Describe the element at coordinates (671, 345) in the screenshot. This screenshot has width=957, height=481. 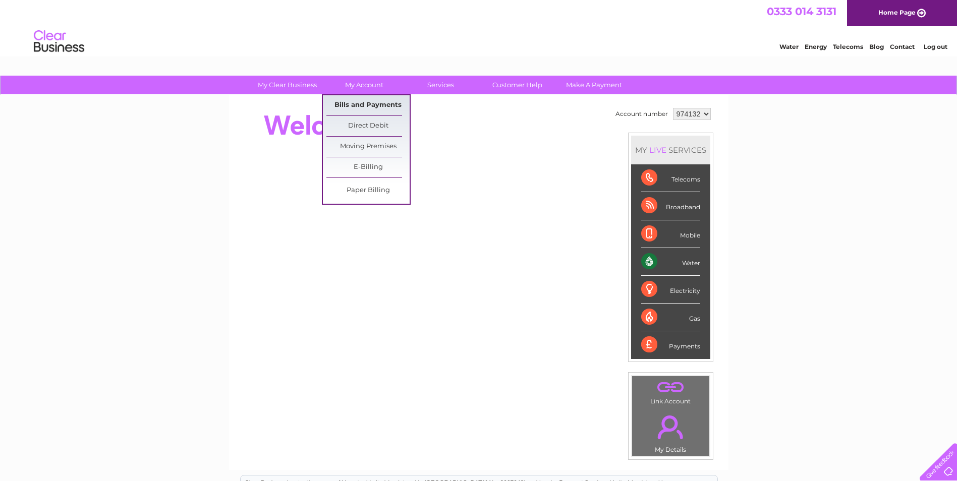
I see `div: Payments` at that location.